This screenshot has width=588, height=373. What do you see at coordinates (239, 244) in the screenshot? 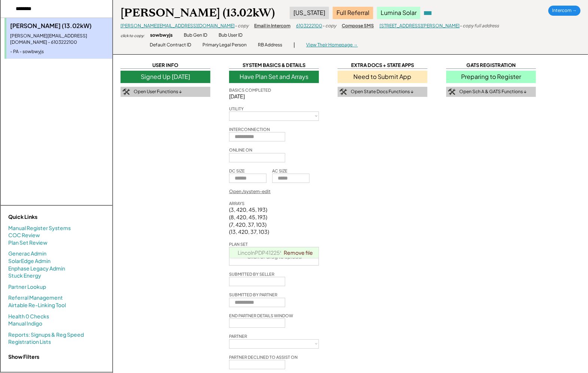
I see `div: PLAN SET` at bounding box center [239, 244].